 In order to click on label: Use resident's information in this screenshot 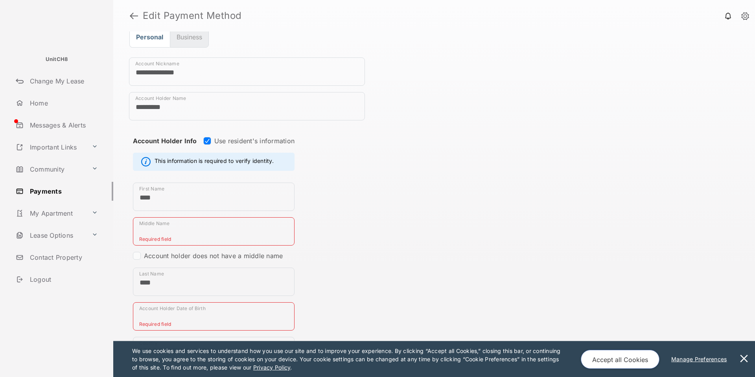, I will do `click(254, 141)`.